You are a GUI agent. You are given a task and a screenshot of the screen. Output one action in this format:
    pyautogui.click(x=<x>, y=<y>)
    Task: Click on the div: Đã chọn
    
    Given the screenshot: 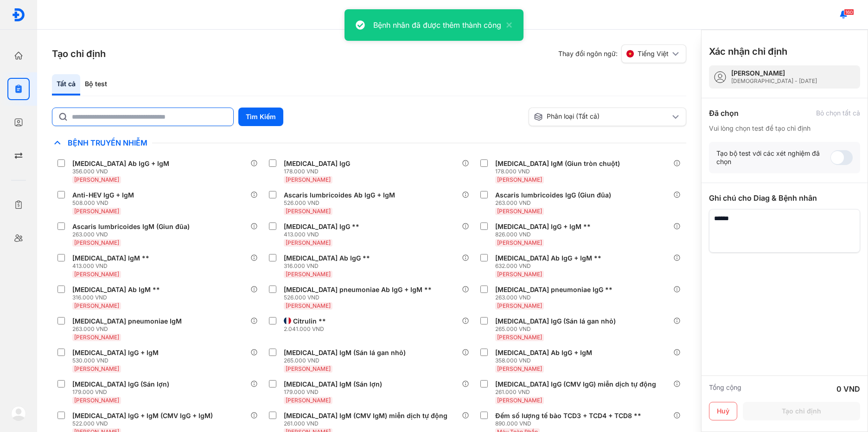 What is the action you would take?
    pyautogui.click(x=724, y=113)
    